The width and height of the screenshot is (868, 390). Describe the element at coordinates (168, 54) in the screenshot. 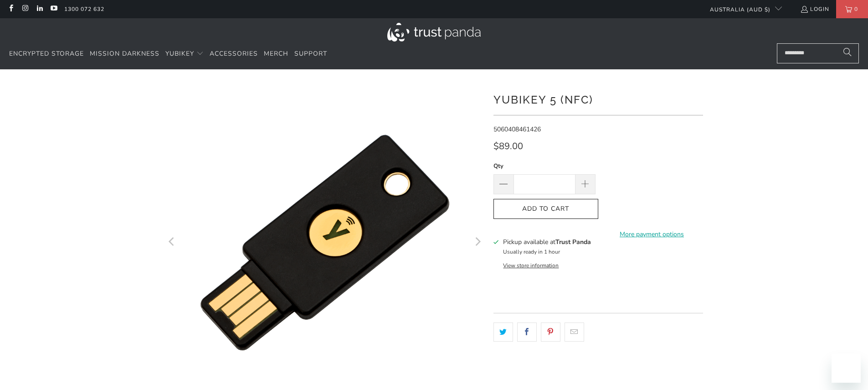

I see `nav: Translation missing: en.navigation.header.main_nav` at that location.